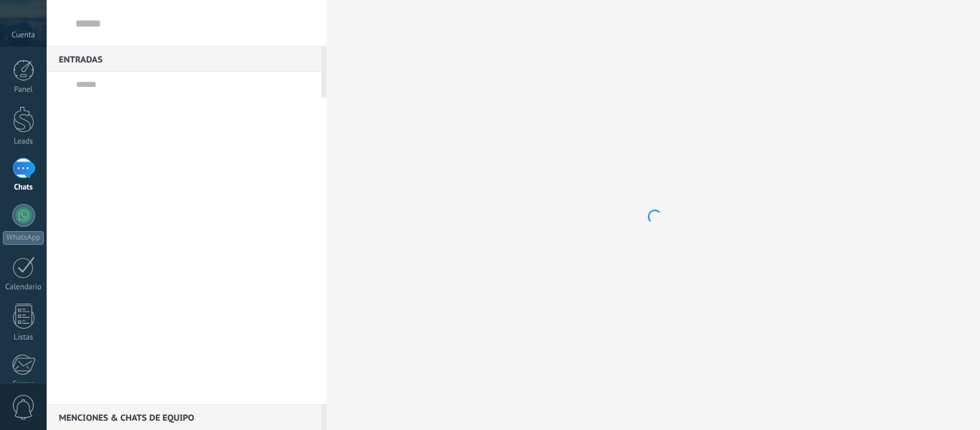  What do you see at coordinates (24, 384) in the screenshot?
I see `div: Correo` at bounding box center [24, 384].